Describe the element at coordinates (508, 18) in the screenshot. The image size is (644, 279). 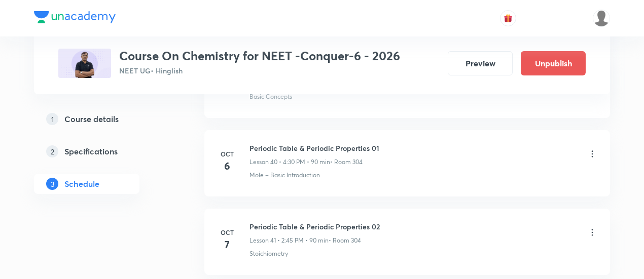
I see `img: avatar` at that location.